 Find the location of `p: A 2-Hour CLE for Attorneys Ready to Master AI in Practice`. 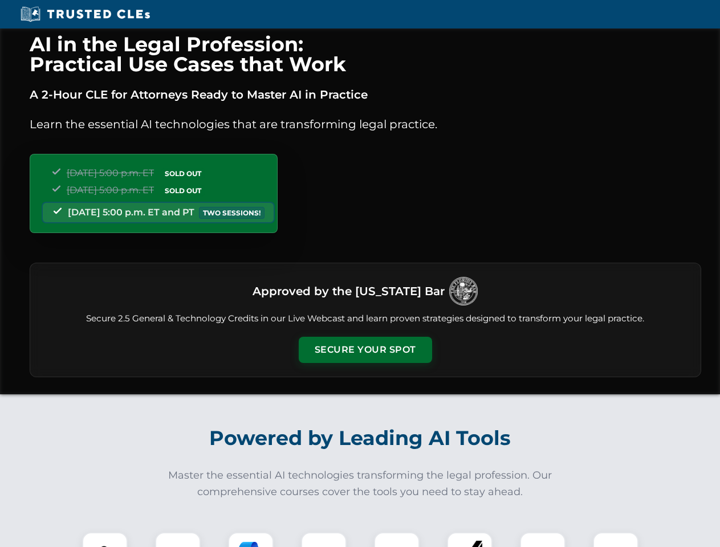

p: A 2-Hour CLE for Attorneys Ready to Master AI in Practice is located at coordinates (366, 95).